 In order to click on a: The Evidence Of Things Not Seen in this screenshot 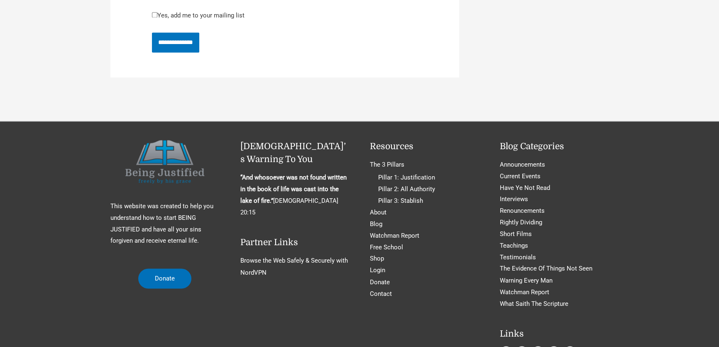, I will do `click(546, 268)`.